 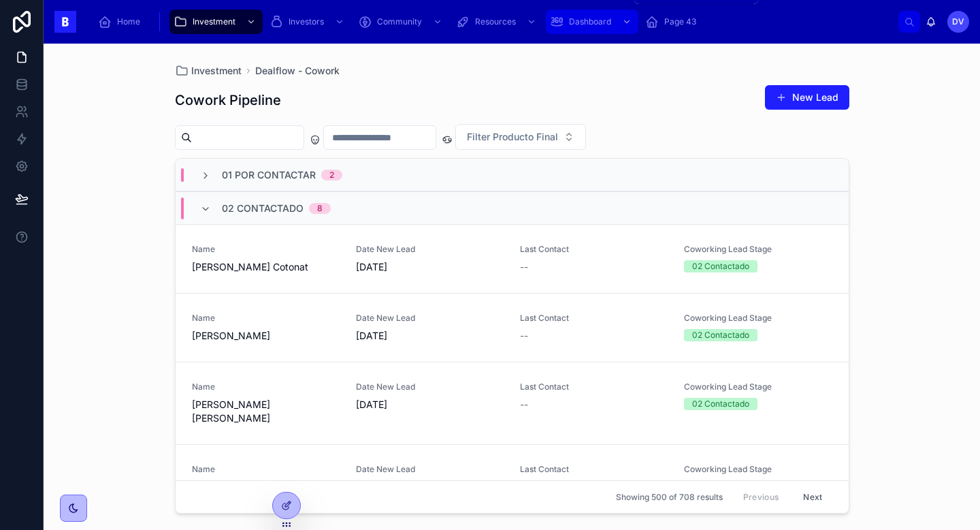 I want to click on a: Dealflow - Cowork, so click(x=297, y=71).